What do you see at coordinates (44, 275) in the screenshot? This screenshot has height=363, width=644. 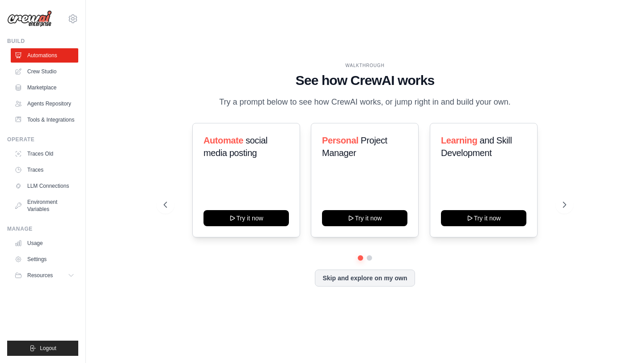 I see `button: Resources` at bounding box center [44, 275].